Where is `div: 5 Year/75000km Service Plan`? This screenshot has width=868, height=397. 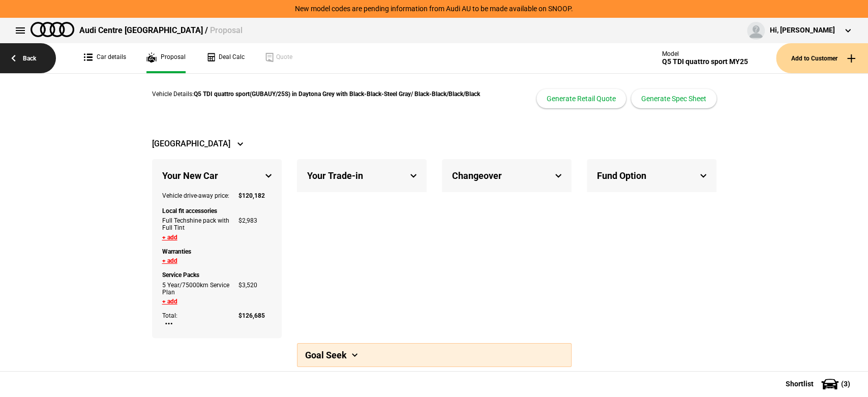 div: 5 Year/75000km Service Plan is located at coordinates (201, 289).